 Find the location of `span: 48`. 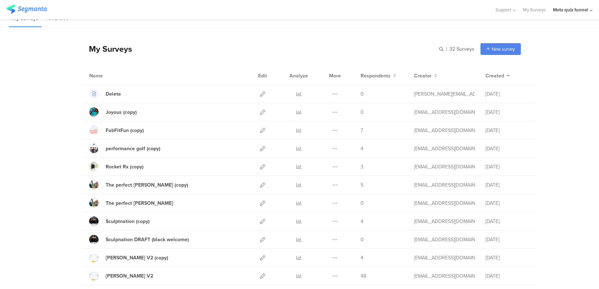

span: 48 is located at coordinates (363, 276).